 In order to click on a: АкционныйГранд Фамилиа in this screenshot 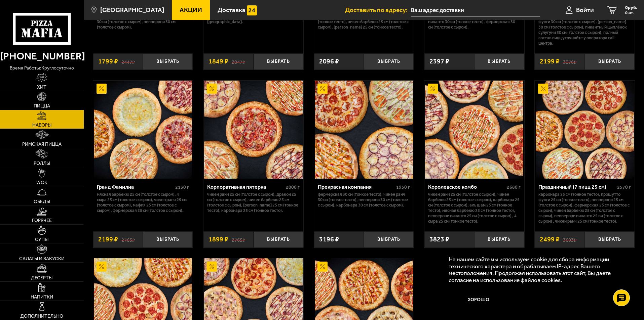, I will do `click(143, 130)`.